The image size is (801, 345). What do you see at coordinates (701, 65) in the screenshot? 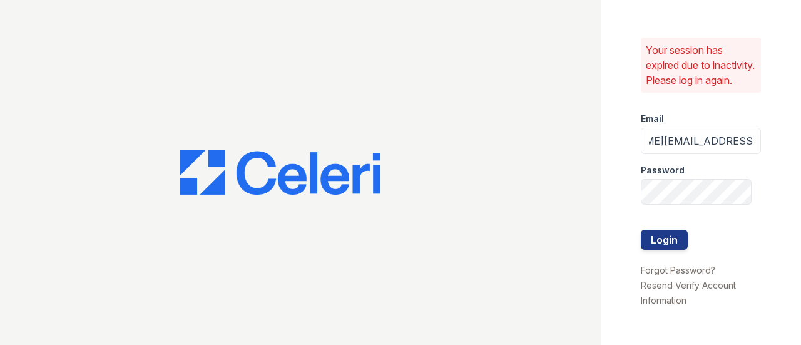
I see `p: Your session has expired due to inactivity. Please log in again.` at bounding box center [701, 65].